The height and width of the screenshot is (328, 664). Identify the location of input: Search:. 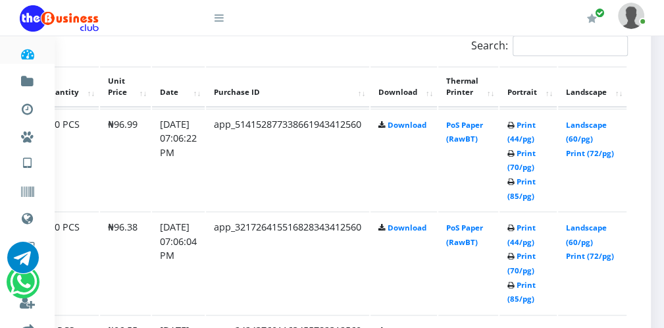
(570, 45).